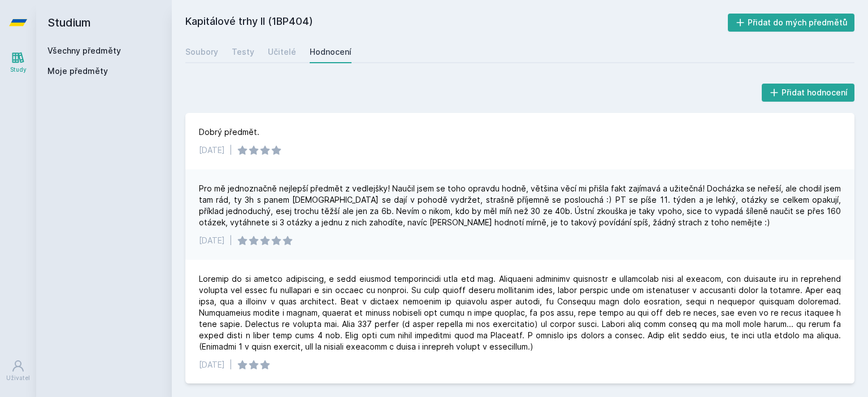  Describe the element at coordinates (243, 52) in the screenshot. I see `a: Testy` at that location.